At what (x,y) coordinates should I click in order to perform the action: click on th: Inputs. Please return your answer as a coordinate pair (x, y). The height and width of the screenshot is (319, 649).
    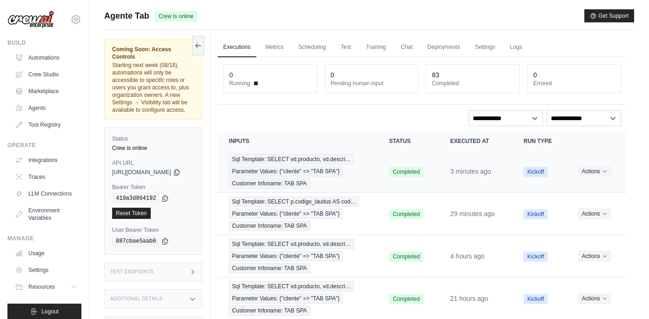
    Looking at the image, I should click on (298, 141).